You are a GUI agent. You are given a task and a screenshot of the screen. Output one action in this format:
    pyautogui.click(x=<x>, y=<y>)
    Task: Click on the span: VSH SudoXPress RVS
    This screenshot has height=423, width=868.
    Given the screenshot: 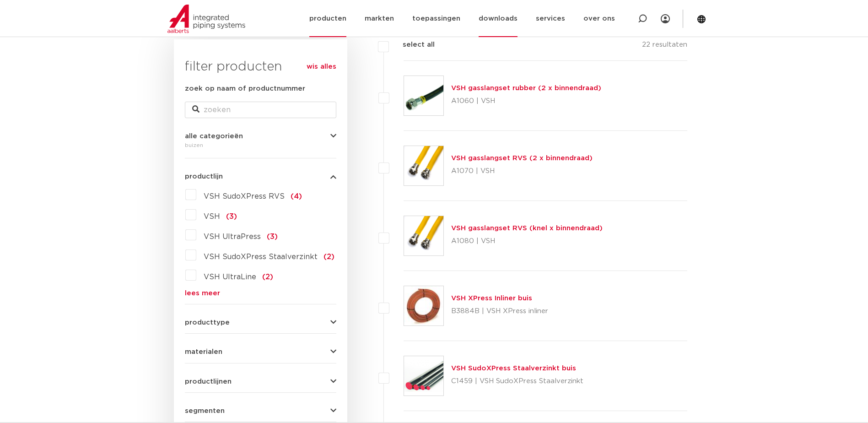 What is the action you would take?
    pyautogui.click(x=244, y=196)
    